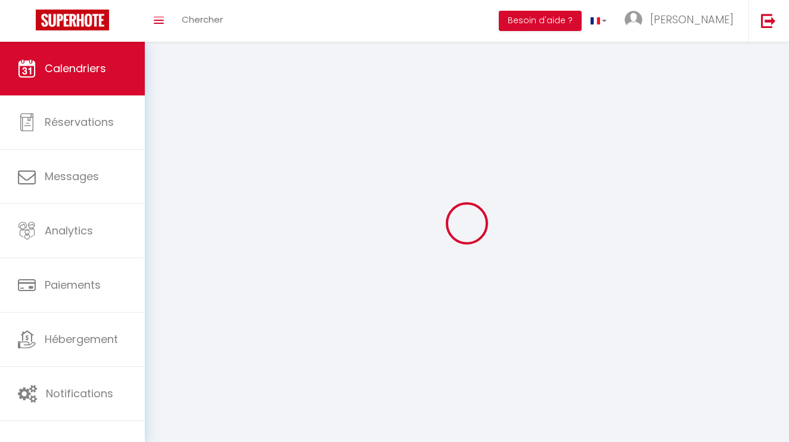  I want to click on img: Super Booking, so click(72, 20).